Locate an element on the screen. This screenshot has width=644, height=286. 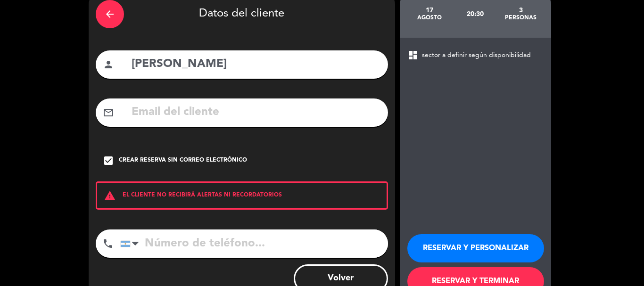
i: warning is located at coordinates (110, 195).